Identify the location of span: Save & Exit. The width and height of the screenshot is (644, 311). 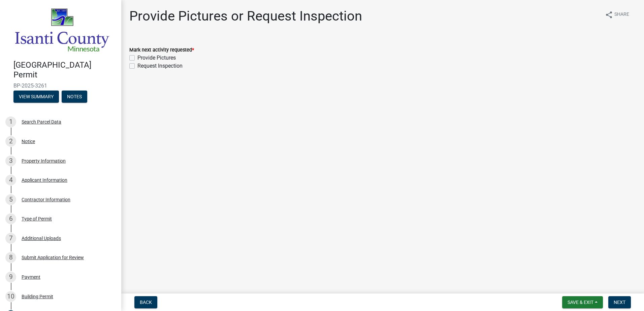
(581, 302).